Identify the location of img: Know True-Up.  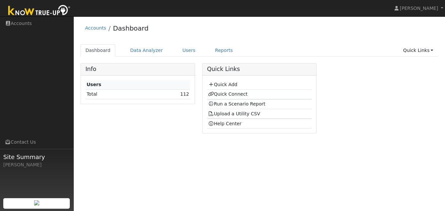
(39, 11).